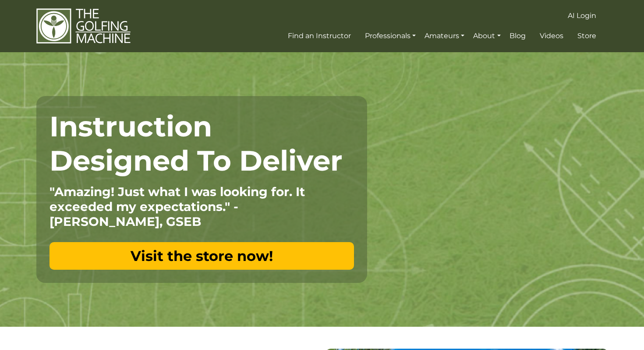  Describe the element at coordinates (445, 36) in the screenshot. I see `a: Amateurs` at that location.